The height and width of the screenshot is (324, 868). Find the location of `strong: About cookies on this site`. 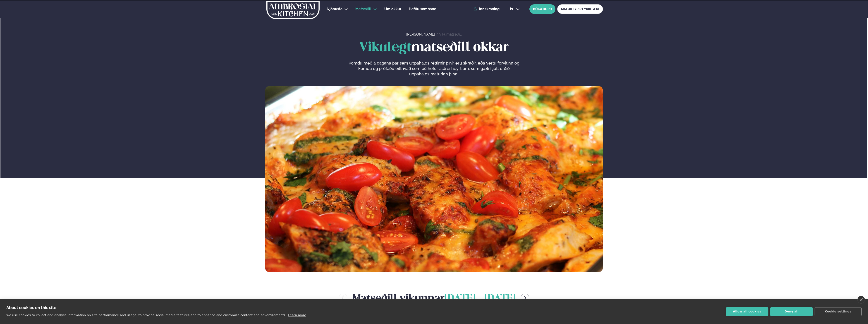

strong: About cookies on this site is located at coordinates (31, 307).